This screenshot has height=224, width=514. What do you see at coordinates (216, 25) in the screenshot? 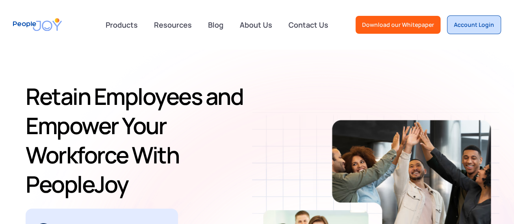
I see `a: Blog` at bounding box center [216, 25].